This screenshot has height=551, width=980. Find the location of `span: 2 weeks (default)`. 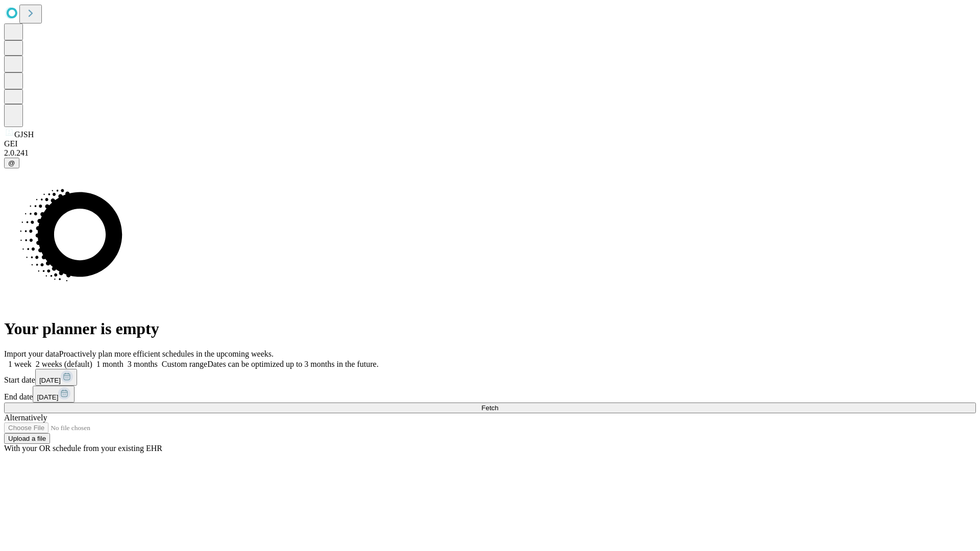

span: 2 weeks (default) is located at coordinates (64, 364).